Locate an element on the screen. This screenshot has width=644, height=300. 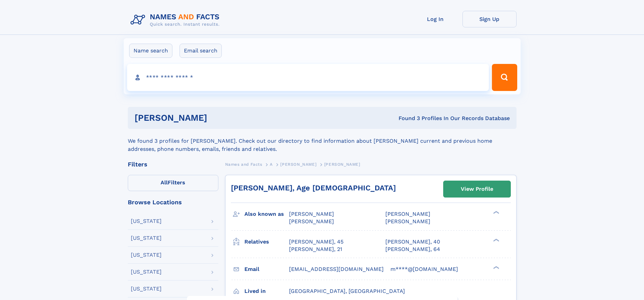
div: Found 3 Profiles In Our Records Database is located at coordinates (406, 118).